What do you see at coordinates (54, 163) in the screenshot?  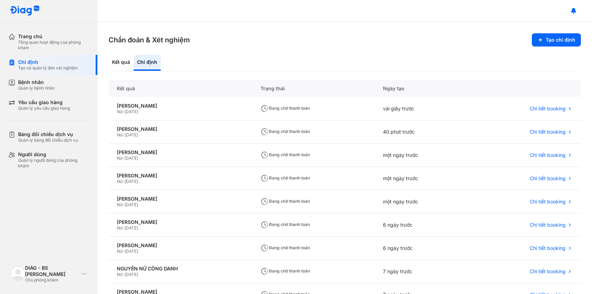 I see `div: Quản lý người dùng của phòng khám` at bounding box center [54, 163].